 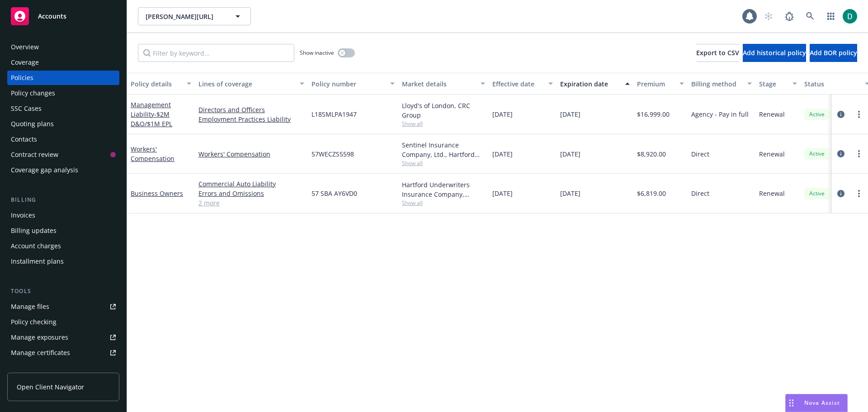 I want to click on span: Add BOR policy, so click(x=833, y=53).